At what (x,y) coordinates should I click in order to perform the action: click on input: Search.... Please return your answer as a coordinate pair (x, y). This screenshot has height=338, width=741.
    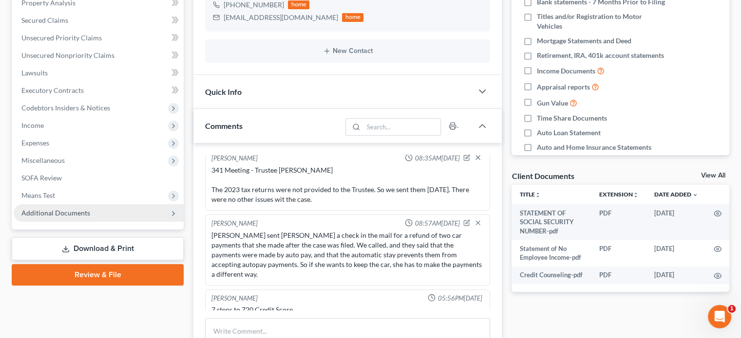
    Looking at the image, I should click on (402, 127).